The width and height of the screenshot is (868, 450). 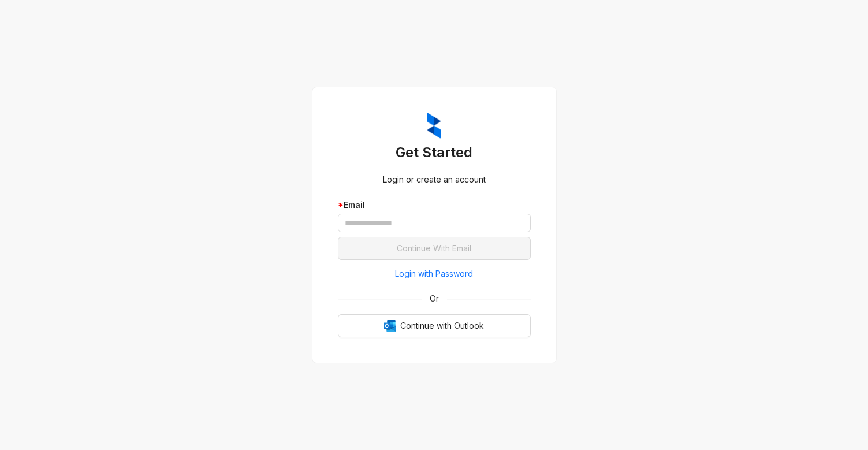 What do you see at coordinates (442, 326) in the screenshot?
I see `span: Continue with Outlook` at bounding box center [442, 326].